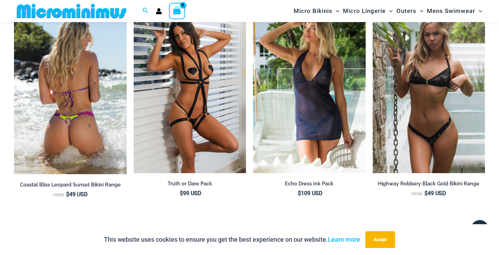 This screenshot has width=499, height=255. Describe the element at coordinates (310, 193) in the screenshot. I see `bdi: 109 USD` at that location.